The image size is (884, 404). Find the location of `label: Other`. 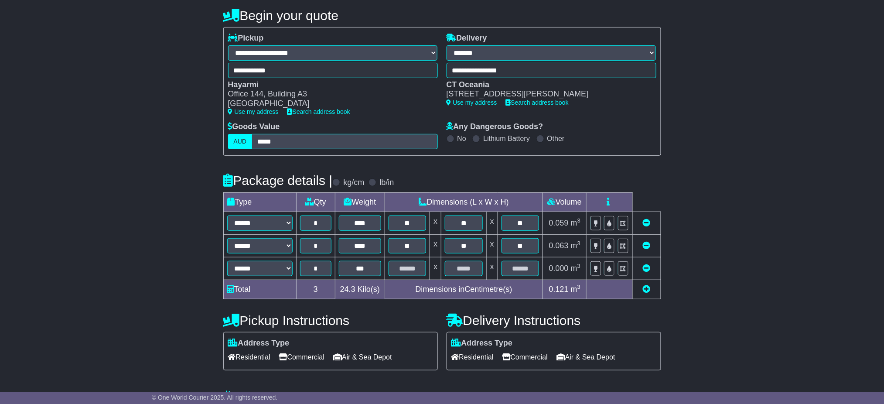

label: Other is located at coordinates (556, 138).